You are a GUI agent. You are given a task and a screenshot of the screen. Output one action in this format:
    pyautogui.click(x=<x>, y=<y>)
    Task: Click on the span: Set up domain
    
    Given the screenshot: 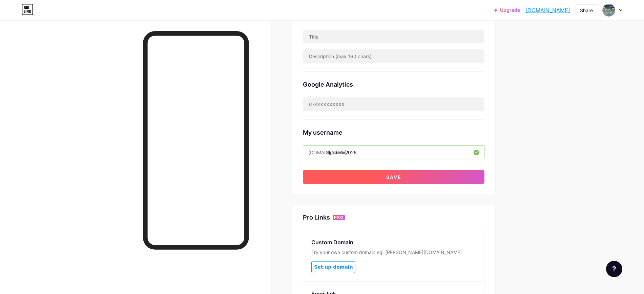 What is the action you would take?
    pyautogui.click(x=333, y=267)
    